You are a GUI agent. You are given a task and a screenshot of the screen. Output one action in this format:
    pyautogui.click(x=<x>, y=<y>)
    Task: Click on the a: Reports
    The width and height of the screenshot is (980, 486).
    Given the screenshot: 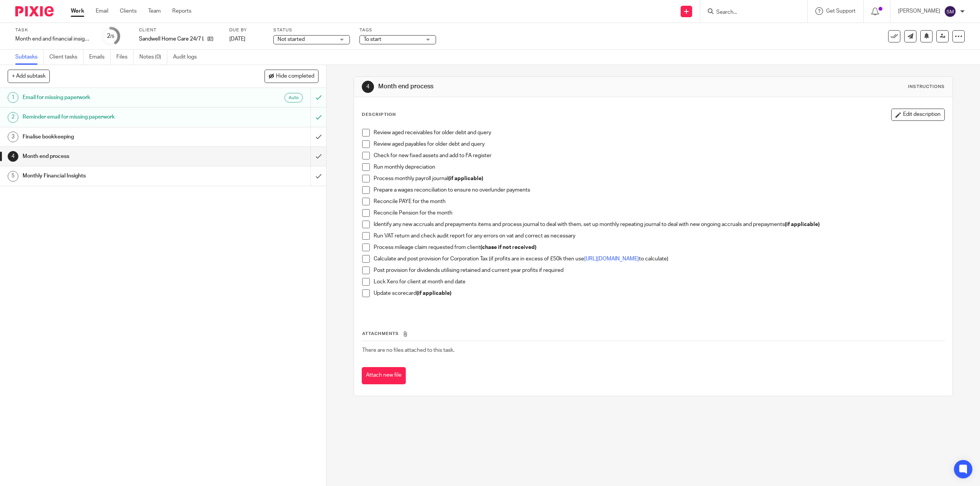 What is the action you would take?
    pyautogui.click(x=182, y=11)
    